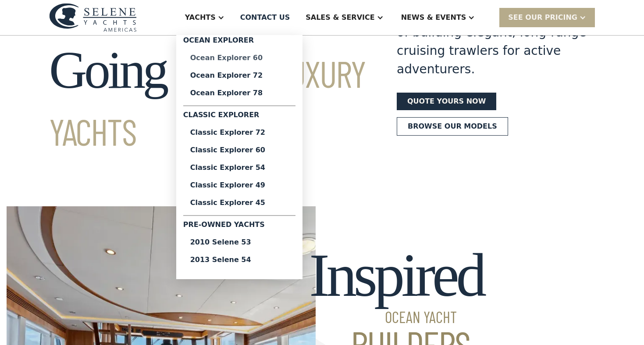 The image size is (644, 345). I want to click on a: Ocean Explorer 72, so click(239, 75).